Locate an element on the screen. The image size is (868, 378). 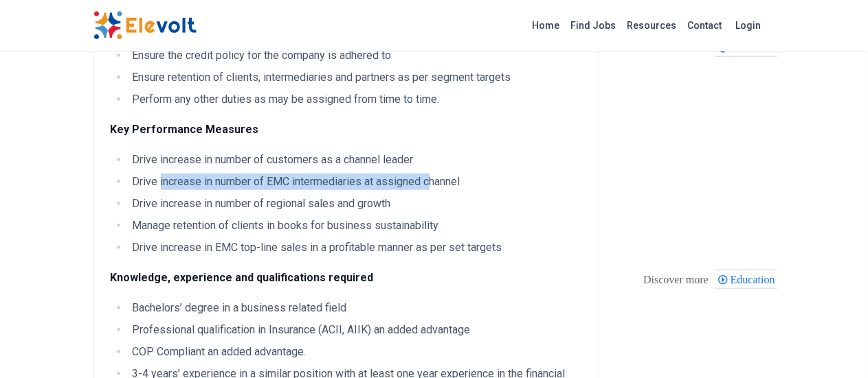
a: Find Jobs is located at coordinates (594, 25).